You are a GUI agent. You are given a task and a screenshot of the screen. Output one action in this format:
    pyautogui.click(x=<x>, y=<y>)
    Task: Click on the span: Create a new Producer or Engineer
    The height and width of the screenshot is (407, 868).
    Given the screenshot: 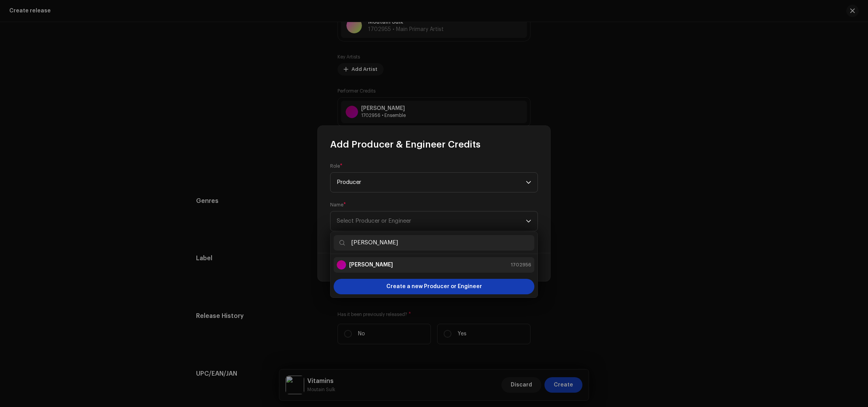 What is the action you would take?
    pyautogui.click(x=434, y=287)
    